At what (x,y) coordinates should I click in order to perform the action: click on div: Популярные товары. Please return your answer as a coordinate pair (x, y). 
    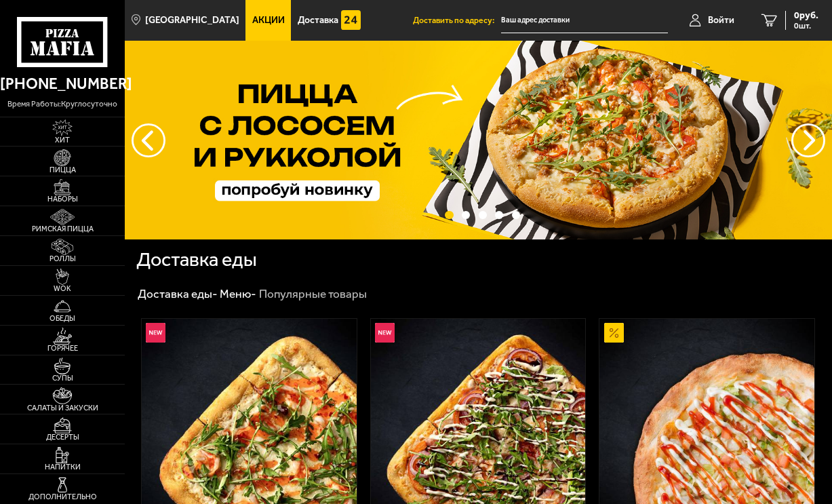
    Looking at the image, I should click on (313, 294).